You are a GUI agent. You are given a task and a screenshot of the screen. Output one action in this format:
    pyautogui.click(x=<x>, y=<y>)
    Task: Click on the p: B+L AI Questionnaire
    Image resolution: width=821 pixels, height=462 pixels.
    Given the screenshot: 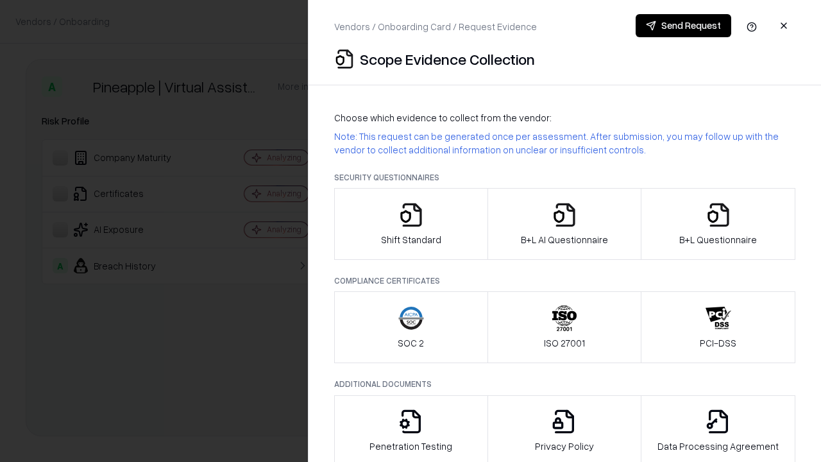 What is the action you would take?
    pyautogui.click(x=564, y=239)
    